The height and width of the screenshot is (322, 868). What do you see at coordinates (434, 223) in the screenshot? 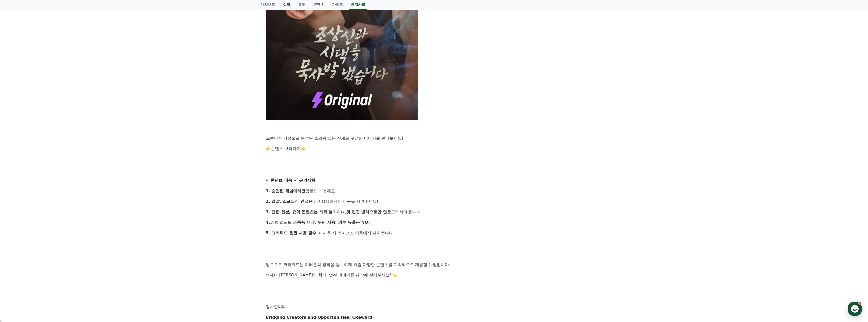
I see `p: 쇼츠 업로드 외` at bounding box center [434, 223].